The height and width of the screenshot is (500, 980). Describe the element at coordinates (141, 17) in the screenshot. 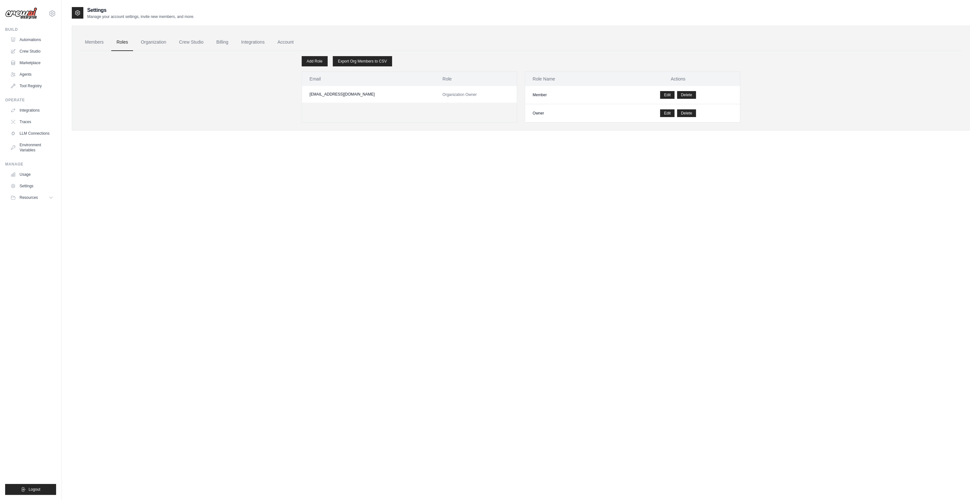

I see `p: Manage your account settings, invite new members, and more.` at that location.